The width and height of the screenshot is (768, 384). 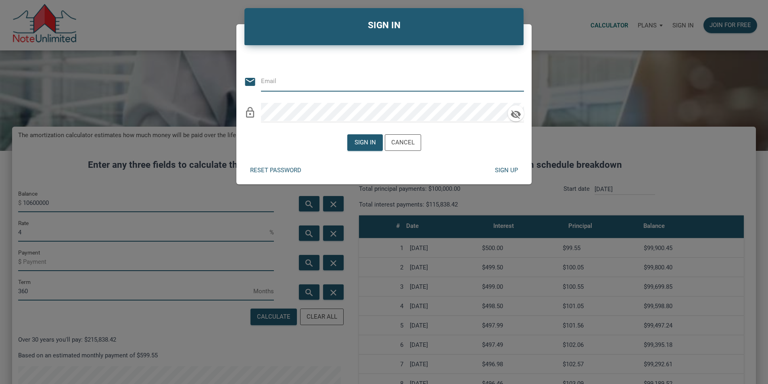 I want to click on i: lock_outline, so click(x=250, y=113).